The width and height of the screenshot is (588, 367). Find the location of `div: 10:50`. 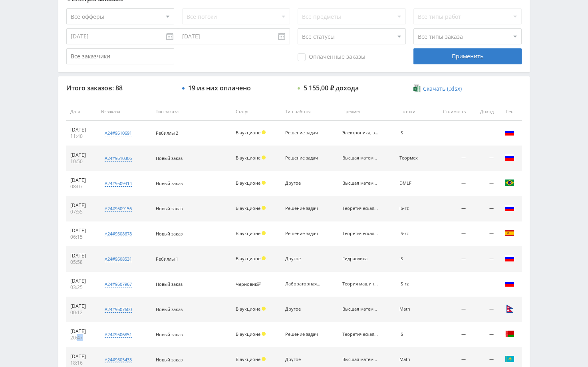

div: 10:50 is located at coordinates (82, 162).